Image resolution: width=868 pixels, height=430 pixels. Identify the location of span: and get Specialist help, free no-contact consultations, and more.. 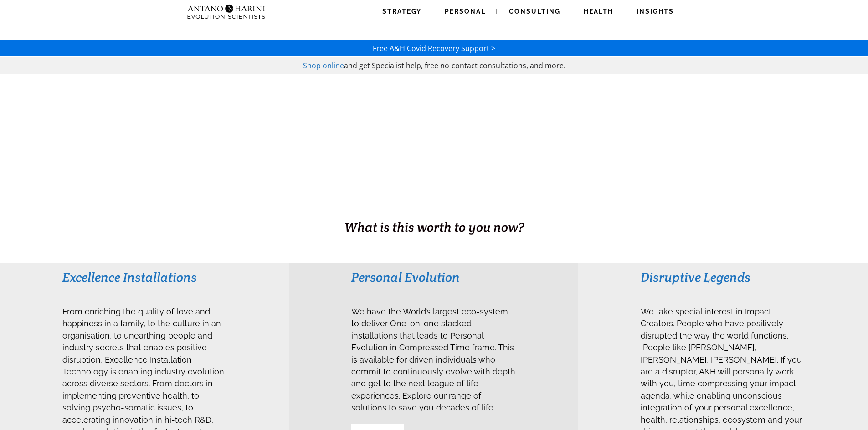
(455, 66).